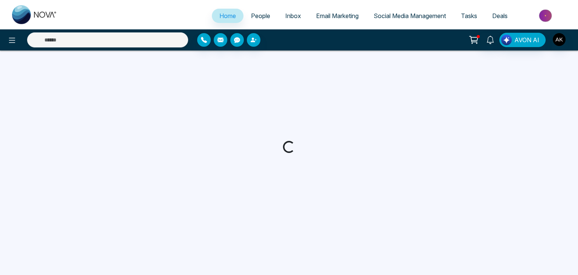 Image resolution: width=578 pixels, height=275 pixels. I want to click on span: AVON AI, so click(527, 40).